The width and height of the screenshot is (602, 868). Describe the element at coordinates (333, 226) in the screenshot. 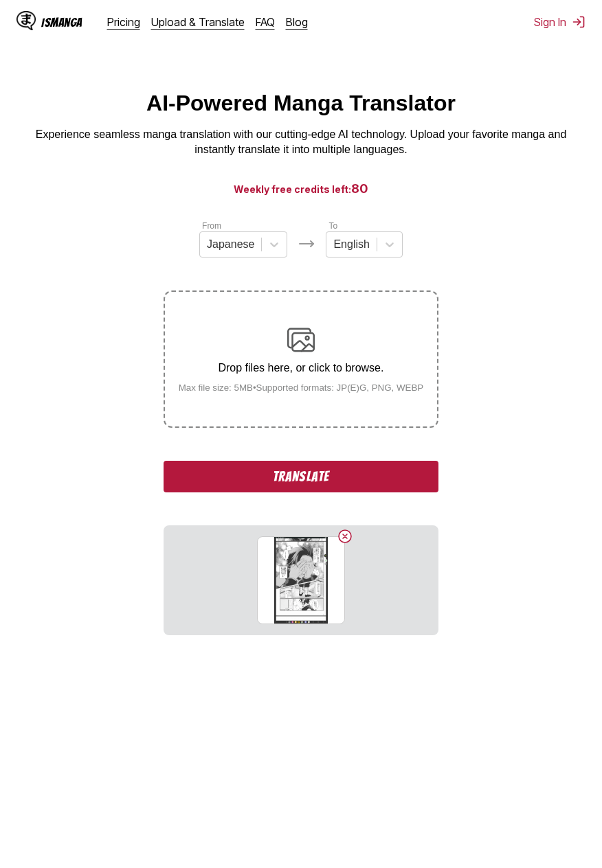

I see `label: To` at that location.